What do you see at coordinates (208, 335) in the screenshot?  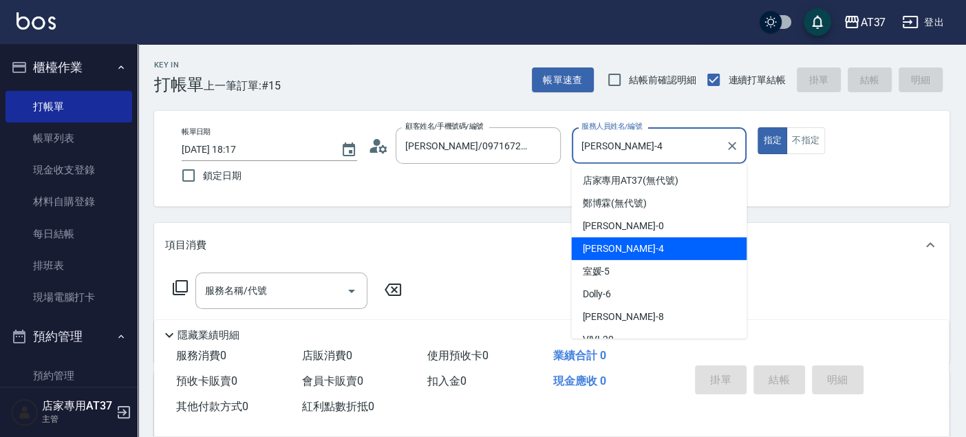 I see `p: 隱藏業績明細` at bounding box center [208, 335].